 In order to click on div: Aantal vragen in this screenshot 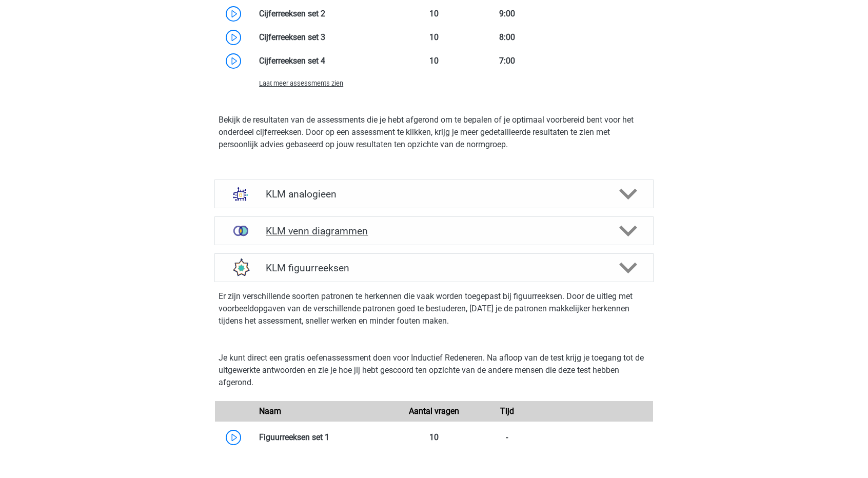, I will do `click(434, 411)`.